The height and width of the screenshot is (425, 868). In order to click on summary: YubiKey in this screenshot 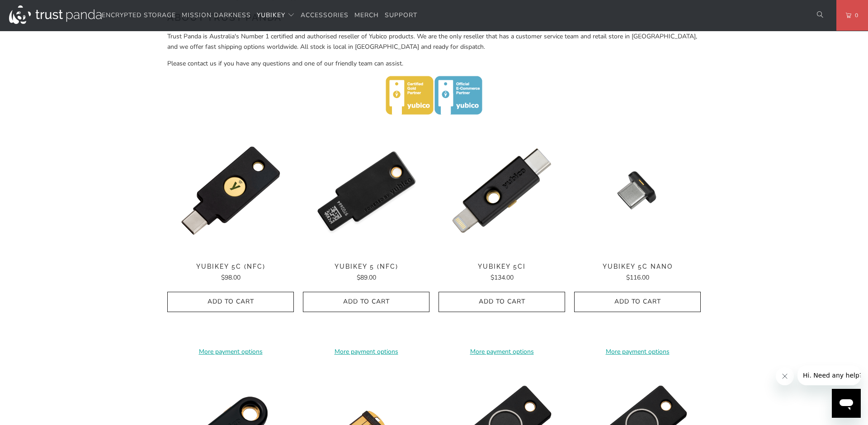, I will do `click(276, 15)`.